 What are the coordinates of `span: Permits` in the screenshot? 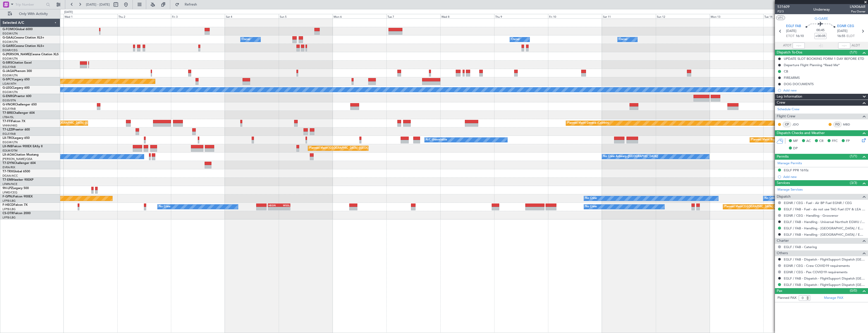 It's located at (782, 156).